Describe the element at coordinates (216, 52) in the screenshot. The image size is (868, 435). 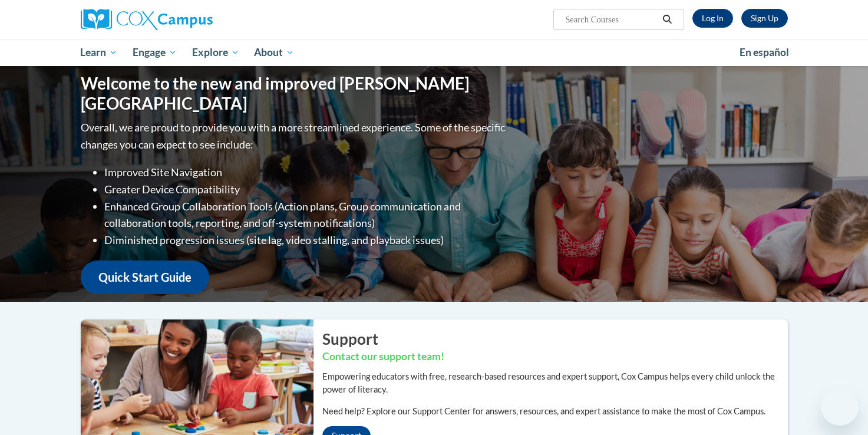
I see `a: Explore` at that location.